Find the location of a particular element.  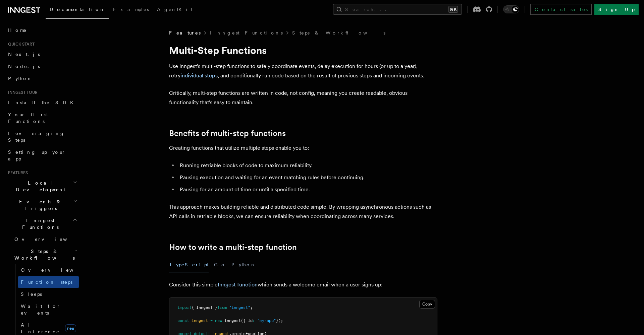

span: Local Development is located at coordinates (39, 187).